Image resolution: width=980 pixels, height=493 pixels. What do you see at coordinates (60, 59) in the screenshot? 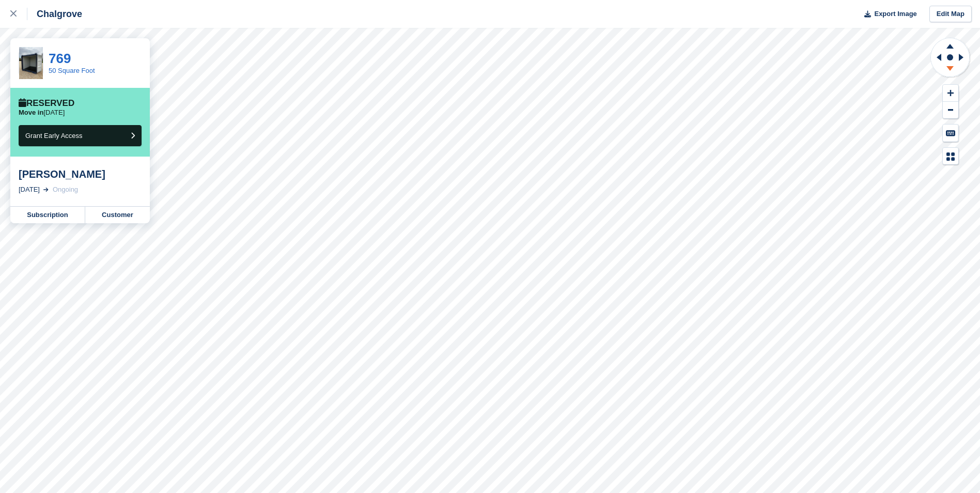
I see `a: 769` at bounding box center [60, 59].